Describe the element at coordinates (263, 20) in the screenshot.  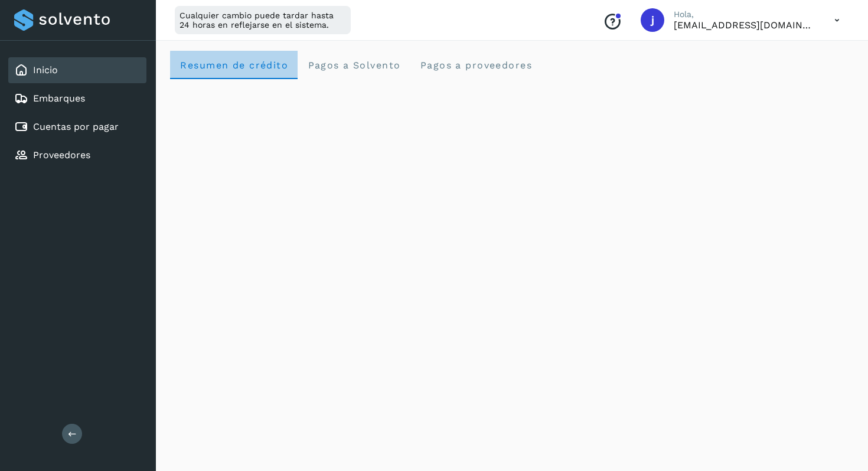
I see `div: Cualquier cambio puede tardar hasta 24 horas en reflejarse en el sistema.` at that location.